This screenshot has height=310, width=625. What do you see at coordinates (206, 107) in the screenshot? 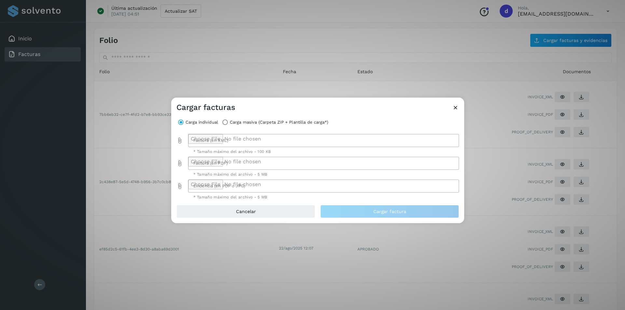
I see `h3: Cargar facturas` at bounding box center [206, 107].